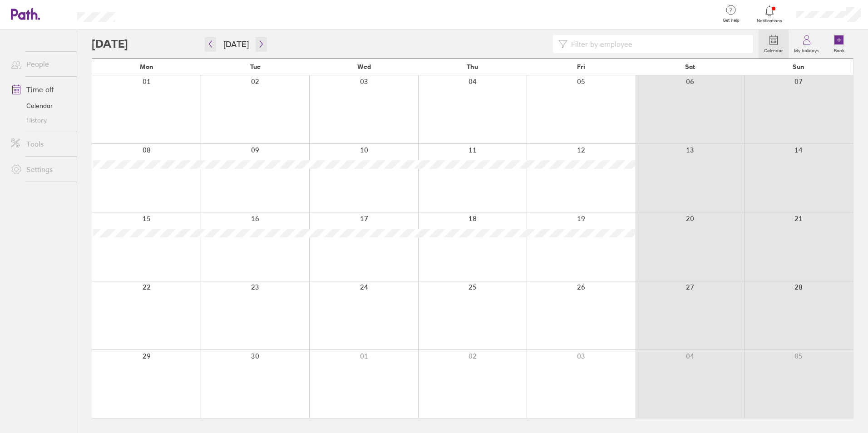  What do you see at coordinates (798, 66) in the screenshot?
I see `span: Sun` at bounding box center [798, 66].